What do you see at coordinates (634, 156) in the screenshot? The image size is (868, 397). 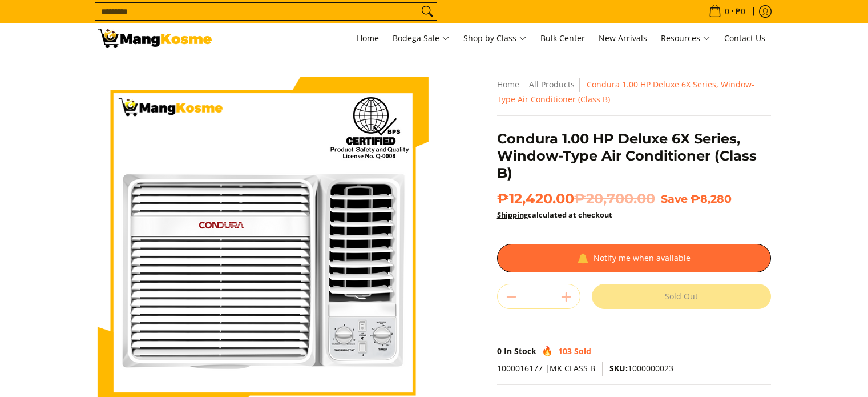 I see `h1: Condura 1.00 HP Deluxe 6X Series, Window-Type Air Conditioner (Class B)` at bounding box center [634, 156].